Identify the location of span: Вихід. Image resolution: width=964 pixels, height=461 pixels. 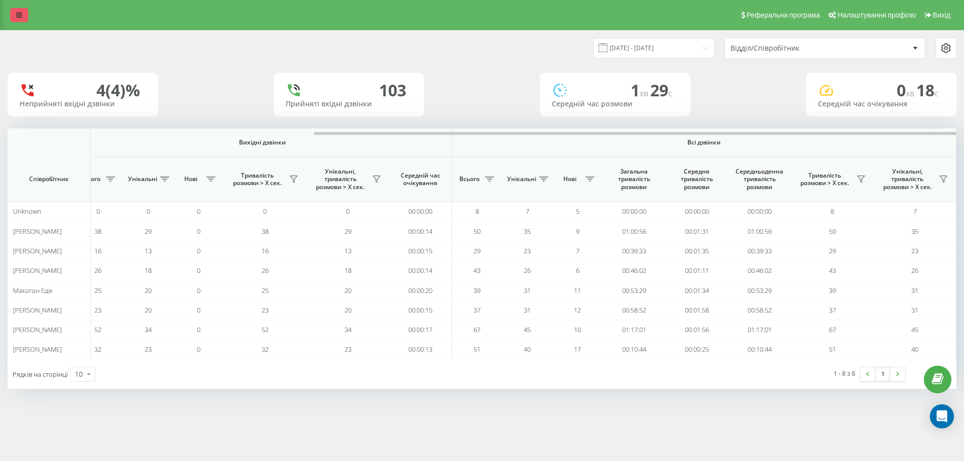
(941, 15).